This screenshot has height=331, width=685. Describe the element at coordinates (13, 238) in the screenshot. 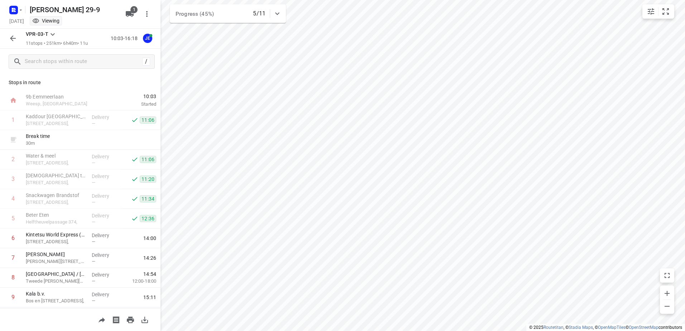

I see `div: 6` at that location.